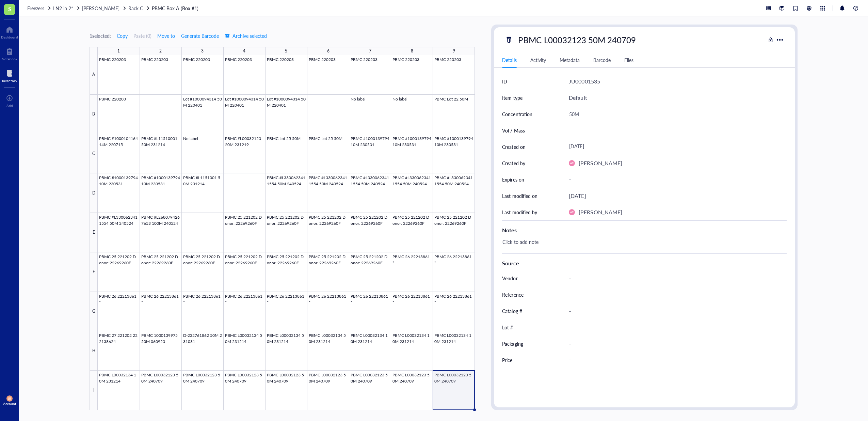 This screenshot has width=868, height=421. Describe the element at coordinates (519, 196) in the screenshot. I see `div: Last modified on` at that location.